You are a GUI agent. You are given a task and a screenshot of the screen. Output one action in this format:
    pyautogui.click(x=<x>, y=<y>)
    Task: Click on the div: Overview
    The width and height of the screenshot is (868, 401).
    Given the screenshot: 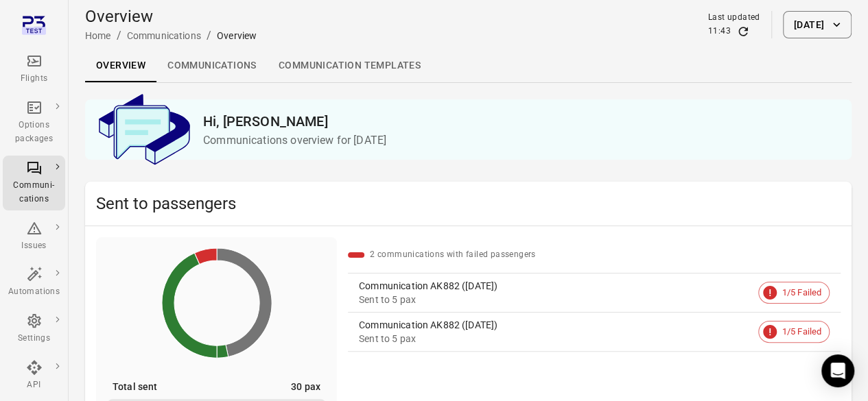 What is the action you would take?
    pyautogui.click(x=237, y=35)
    